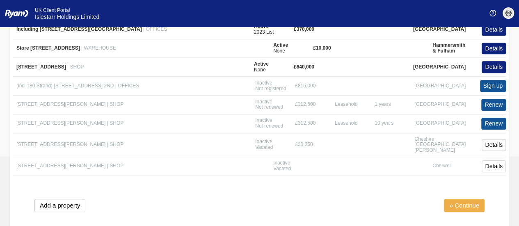 This screenshot has width=519, height=226. Describe the element at coordinates (321, 48) in the screenshot. I see `span: £10,000` at that location.